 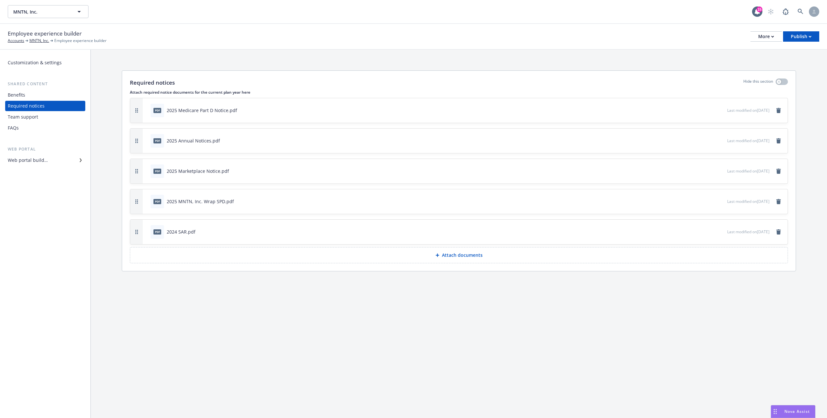 I want to click on div: 2025 Marketplace Notice.pdf, so click(x=198, y=171).